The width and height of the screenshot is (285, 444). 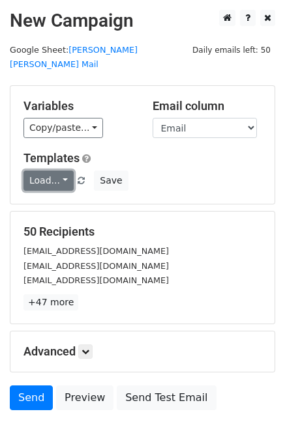 I want to click on a: Templates, so click(x=51, y=158).